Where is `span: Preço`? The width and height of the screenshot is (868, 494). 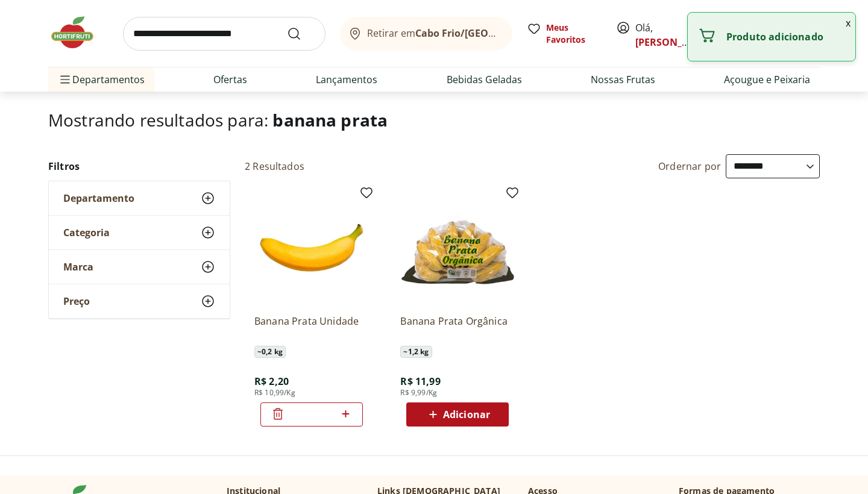
span: Preço is located at coordinates (76, 301).